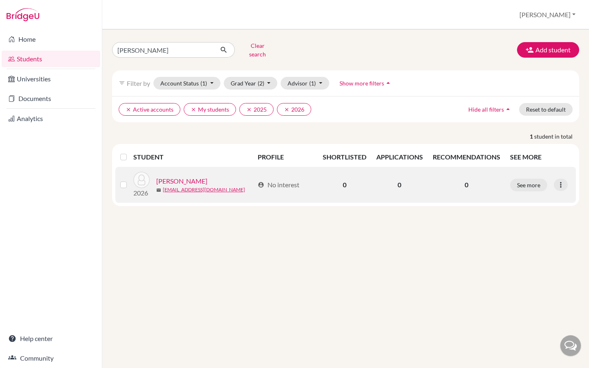 Image resolution: width=589 pixels, height=368 pixels. I want to click on input: Find student by name..., so click(163, 50).